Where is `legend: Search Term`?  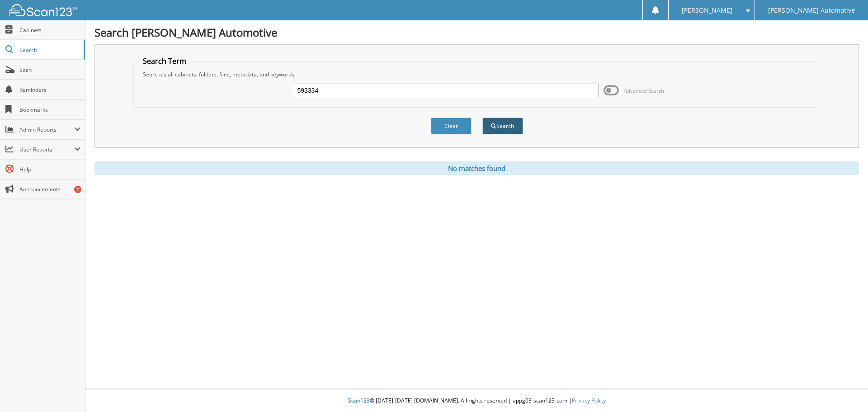
legend: Search Term is located at coordinates (164, 61).